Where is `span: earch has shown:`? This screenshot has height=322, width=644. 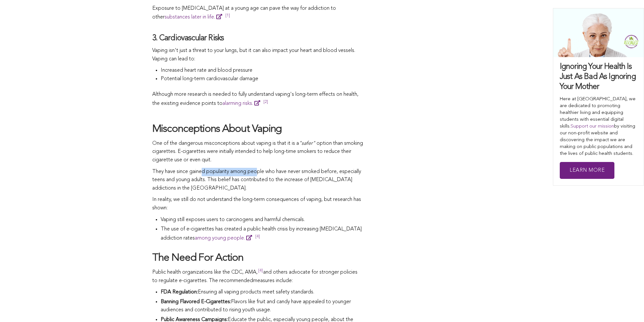 span: earch has shown: is located at coordinates (257, 204).